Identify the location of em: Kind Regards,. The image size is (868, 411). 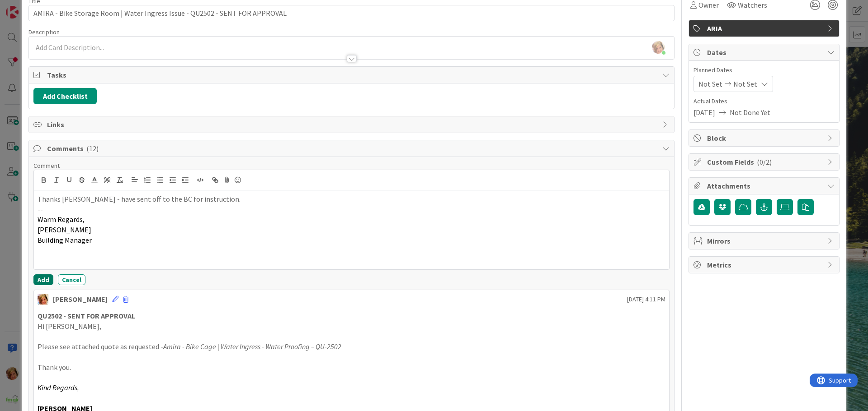
(58, 388).